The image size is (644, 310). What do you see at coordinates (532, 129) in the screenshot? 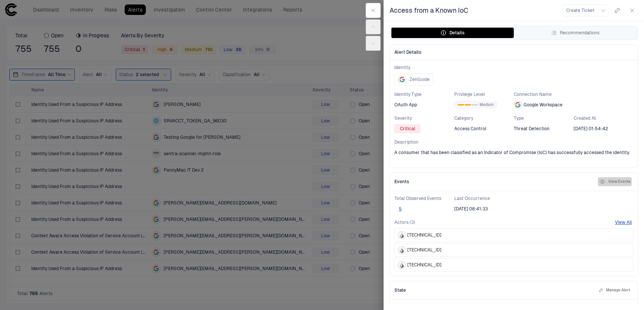
I see `span: Threat Detection` at bounding box center [532, 129].